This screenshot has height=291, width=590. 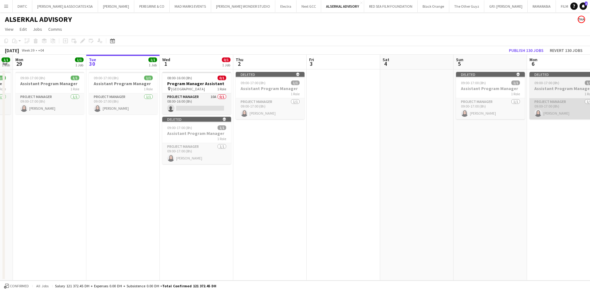 I want to click on app-user-avatar: Enas Ahmed, so click(x=581, y=19).